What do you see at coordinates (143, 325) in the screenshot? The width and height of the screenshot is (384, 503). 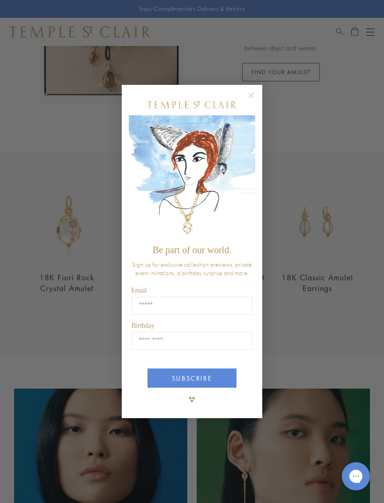 I see `span: Birthday` at bounding box center [143, 325].